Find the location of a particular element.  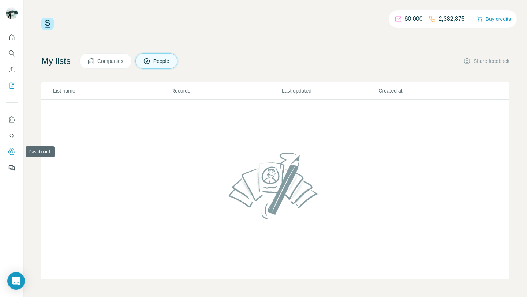

p: Last updated is located at coordinates (330, 91).